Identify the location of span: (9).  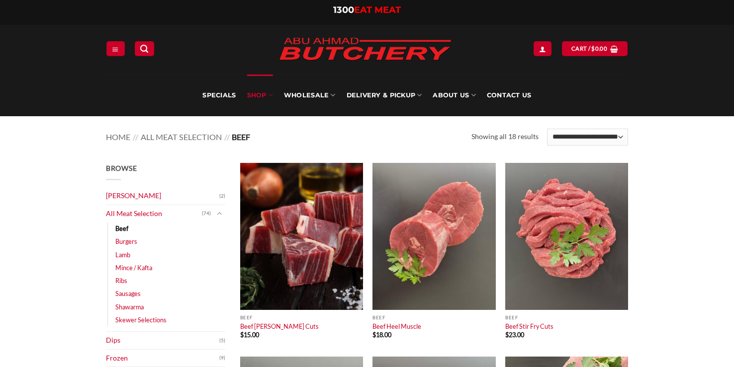
(222, 358).